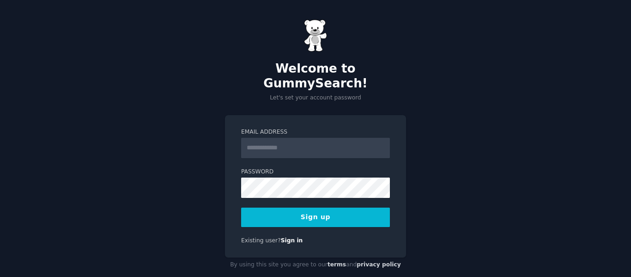 This screenshot has width=631, height=277. What do you see at coordinates (379, 264) in the screenshot?
I see `a: privacy policy` at bounding box center [379, 264].